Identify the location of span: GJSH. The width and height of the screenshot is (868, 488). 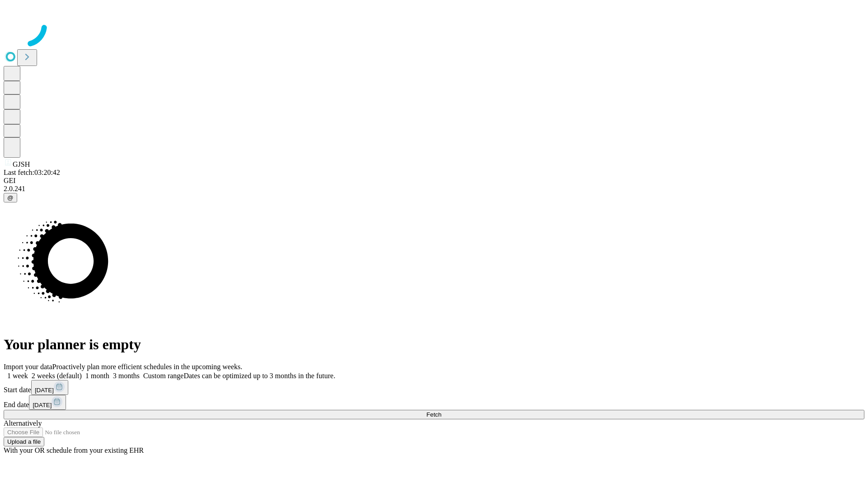
(22, 164).